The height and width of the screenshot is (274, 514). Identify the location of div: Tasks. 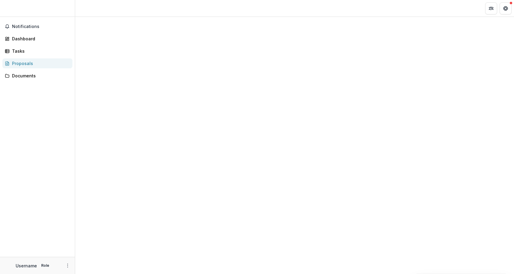
(40, 51).